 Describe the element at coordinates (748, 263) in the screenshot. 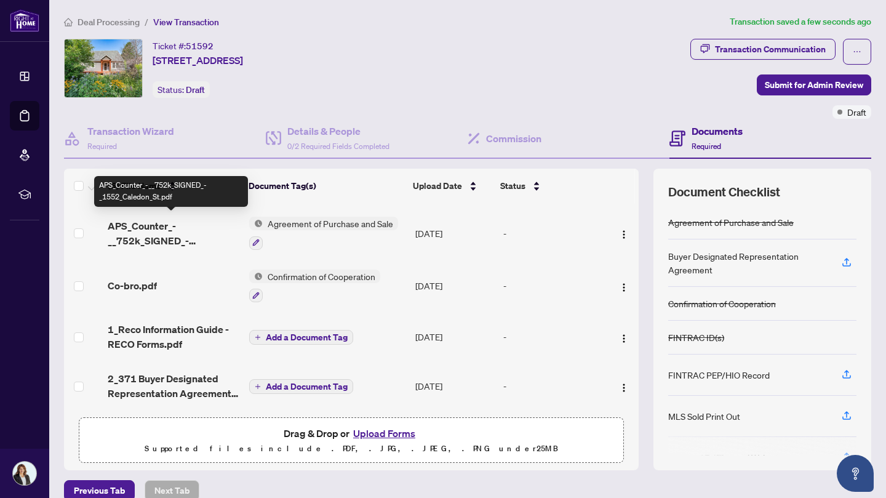

I see `div: Buyer Designated Representation Agreement` at that location.